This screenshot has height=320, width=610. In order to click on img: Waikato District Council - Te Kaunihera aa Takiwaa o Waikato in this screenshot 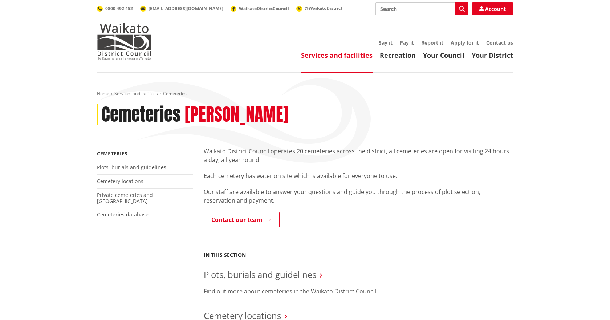, I will do `click(124, 41)`.